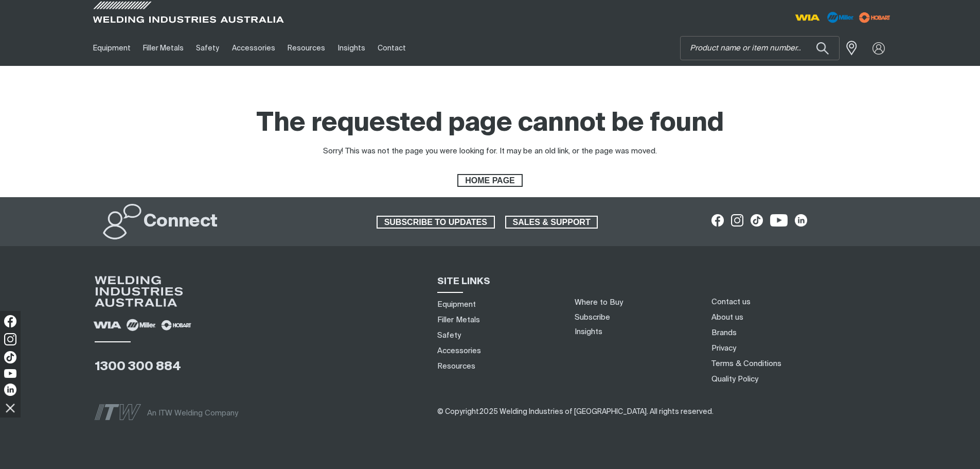  What do you see at coordinates (10, 339) in the screenshot?
I see `img: Instagram` at bounding box center [10, 339].